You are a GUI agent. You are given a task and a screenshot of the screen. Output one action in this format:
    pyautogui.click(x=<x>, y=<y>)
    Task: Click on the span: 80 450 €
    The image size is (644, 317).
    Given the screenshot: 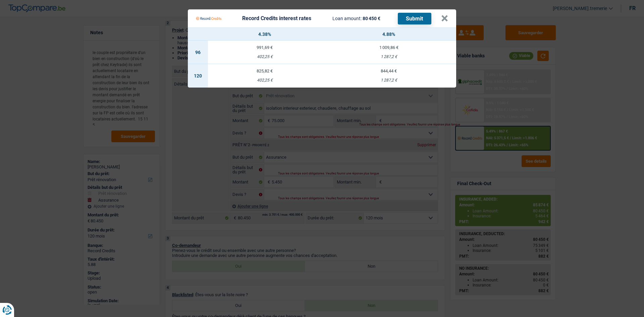 What is the action you would take?
    pyautogui.click(x=371, y=18)
    